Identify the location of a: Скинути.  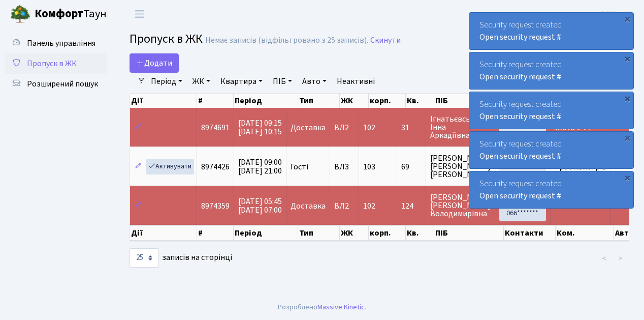
(386, 40).